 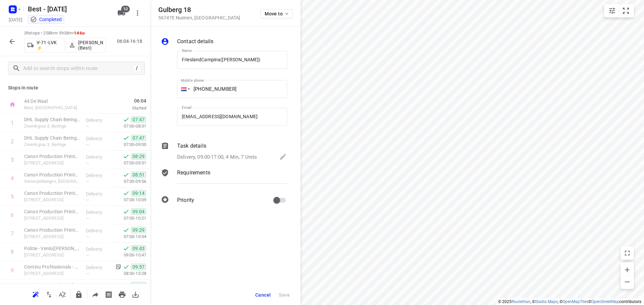 I want to click on p: Canon Production Printing Netherlands - van der Grintenstraat 1(Kim Lemmen/ Sandra Zeevenhoven), so click(x=52, y=193).